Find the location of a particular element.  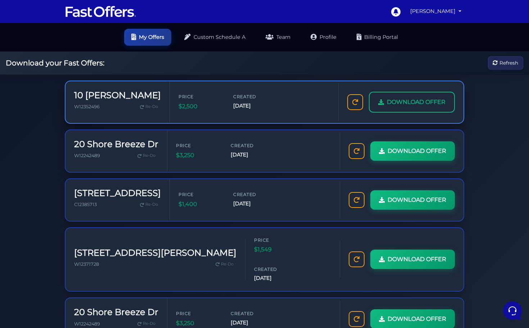

p: Help is located at coordinates (116, 244).